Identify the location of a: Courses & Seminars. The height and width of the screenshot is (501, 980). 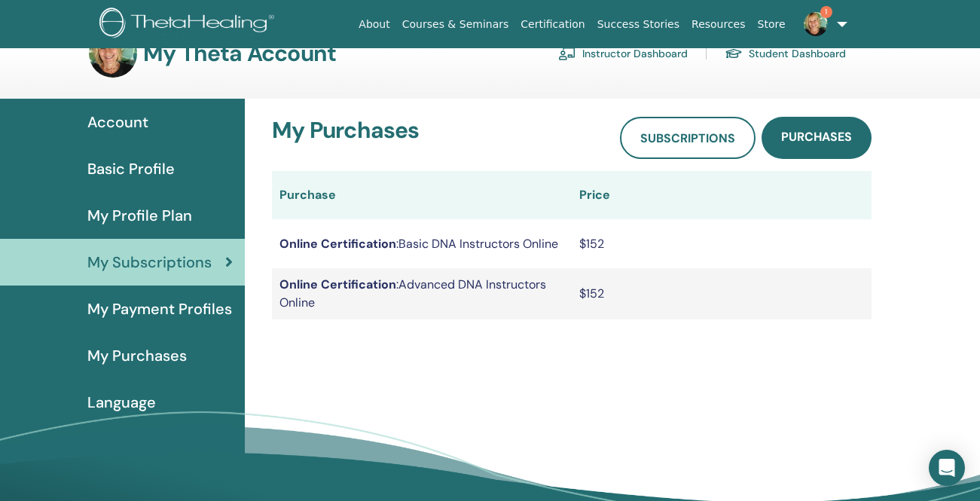
(456, 24).